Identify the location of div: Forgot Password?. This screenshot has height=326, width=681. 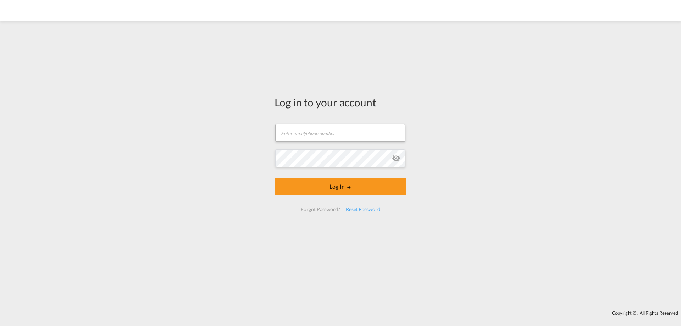
(320, 209).